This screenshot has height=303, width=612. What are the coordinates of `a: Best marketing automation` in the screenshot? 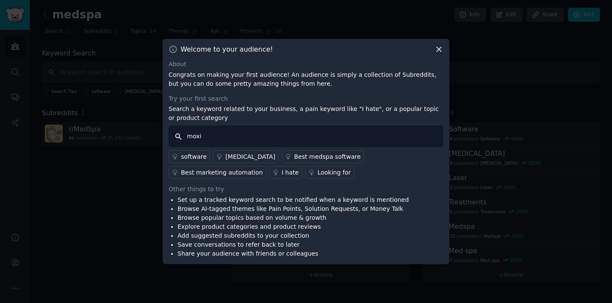 It's located at (217, 172).